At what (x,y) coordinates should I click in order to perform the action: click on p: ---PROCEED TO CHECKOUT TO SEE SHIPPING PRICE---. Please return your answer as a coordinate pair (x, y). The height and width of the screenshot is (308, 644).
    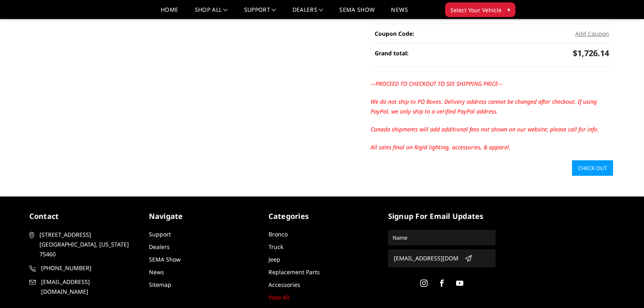
    Looking at the image, I should click on (492, 84).